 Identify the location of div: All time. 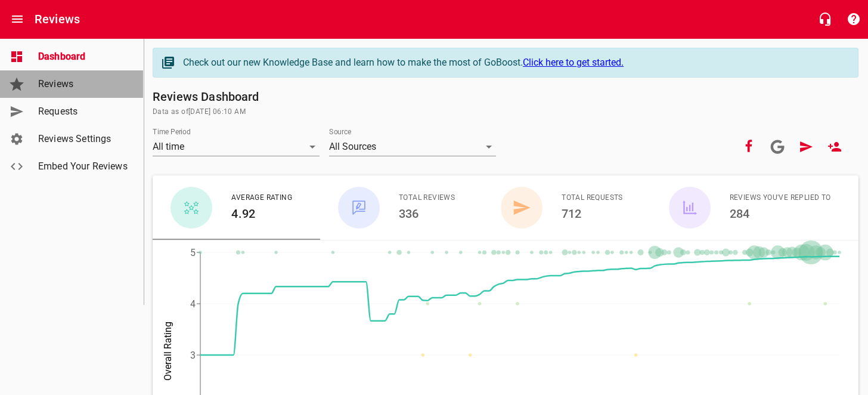
(236, 147).